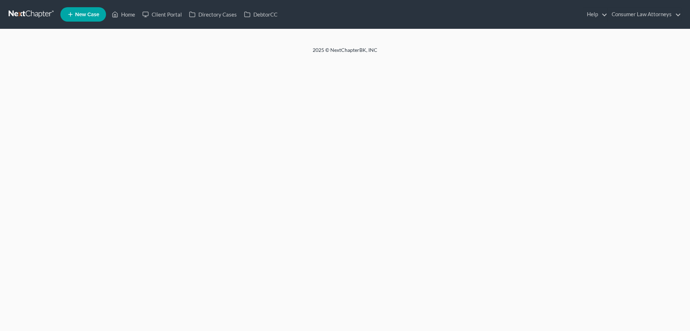 The image size is (690, 331). I want to click on div: 2025 © NextChapterBK, INC, so click(345, 53).